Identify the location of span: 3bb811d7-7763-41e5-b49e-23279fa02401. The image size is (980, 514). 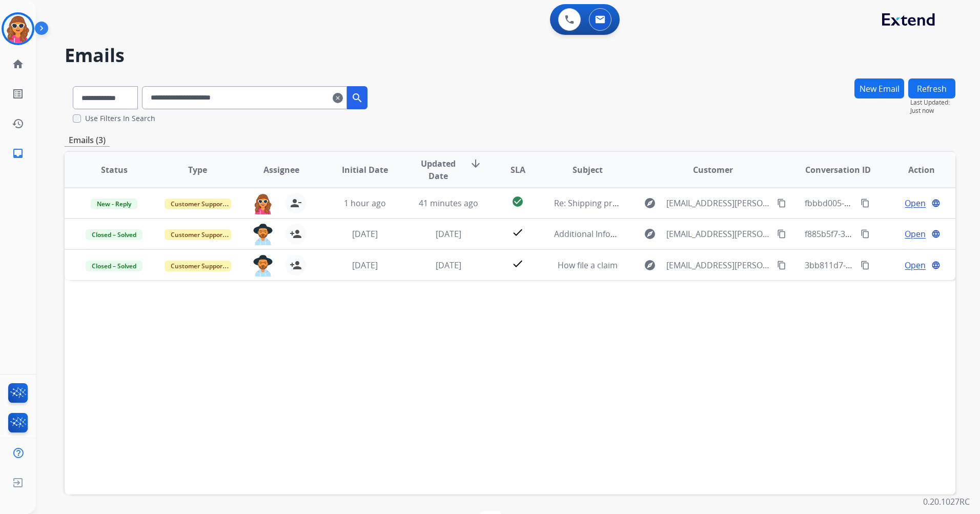
(884, 265).